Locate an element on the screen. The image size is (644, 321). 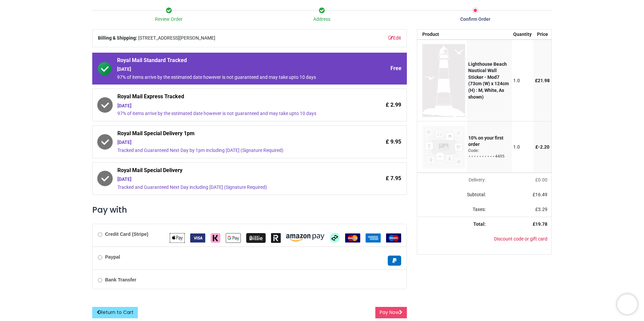
strong: 10% on your first order is located at coordinates (485, 141).